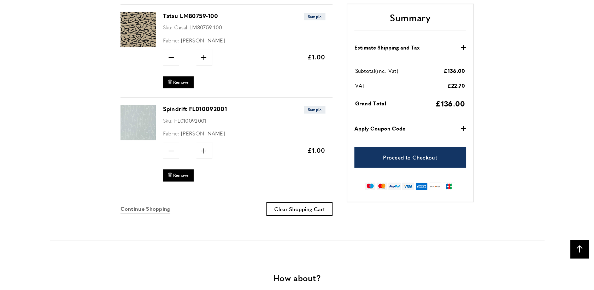 The width and height of the screenshot is (594, 290). Describe the element at coordinates (382, 187) in the screenshot. I see `img: mastercard` at that location.